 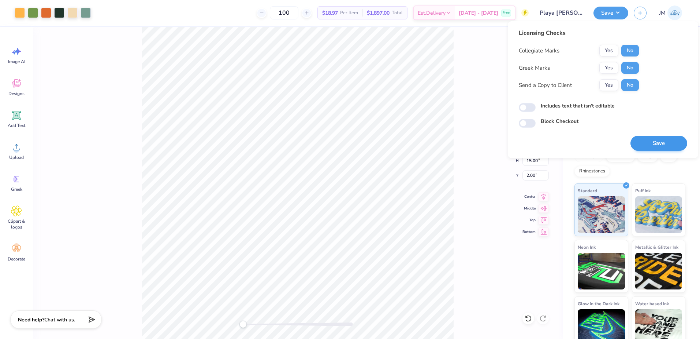 I want to click on span: Image AI, so click(x=16, y=62).